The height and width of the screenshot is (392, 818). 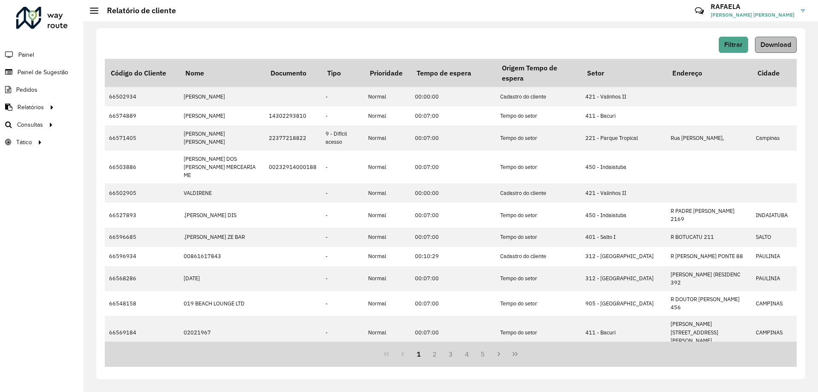 What do you see at coordinates (776, 44) in the screenshot?
I see `span: Download` at bounding box center [776, 44].